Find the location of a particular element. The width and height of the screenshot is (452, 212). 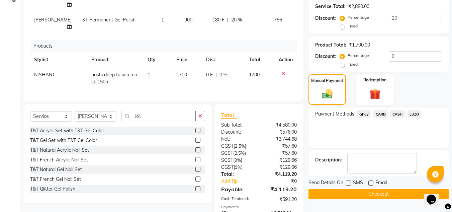

th: Disc is located at coordinates (224, 60).